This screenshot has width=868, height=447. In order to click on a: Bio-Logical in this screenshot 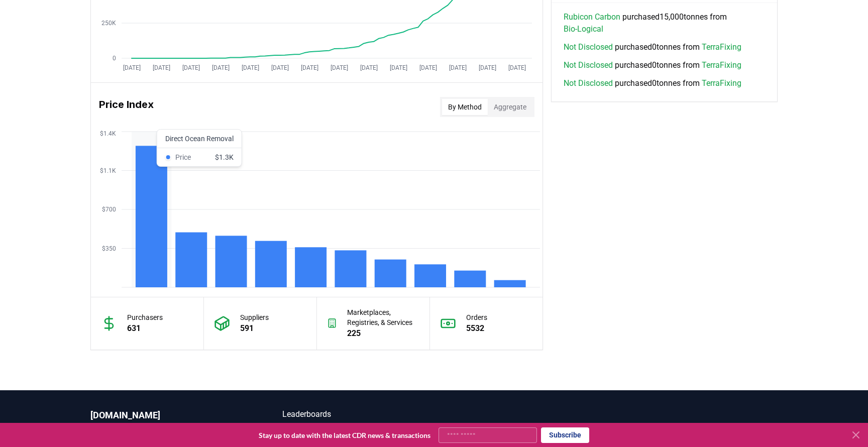, I will do `click(583, 29)`.